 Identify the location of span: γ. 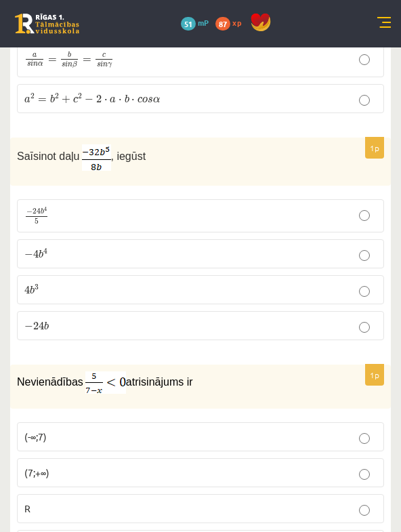
(110, 66).